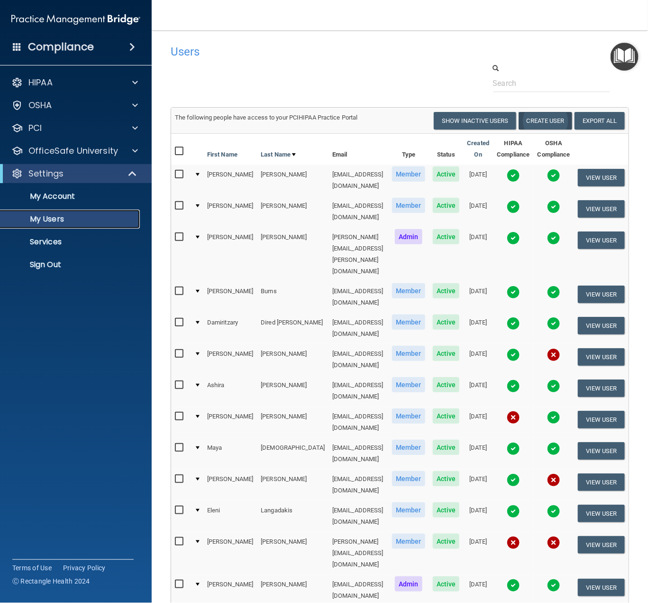 This screenshot has height=603, width=648. What do you see at coordinates (222, 155) in the screenshot?
I see `a: First Name` at bounding box center [222, 155].